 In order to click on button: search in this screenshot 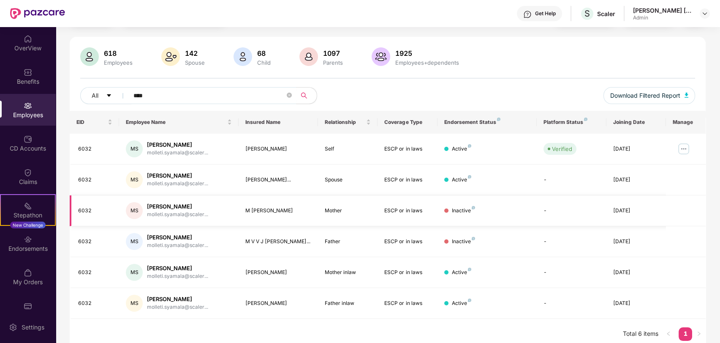, I will do `click(307, 95)`.